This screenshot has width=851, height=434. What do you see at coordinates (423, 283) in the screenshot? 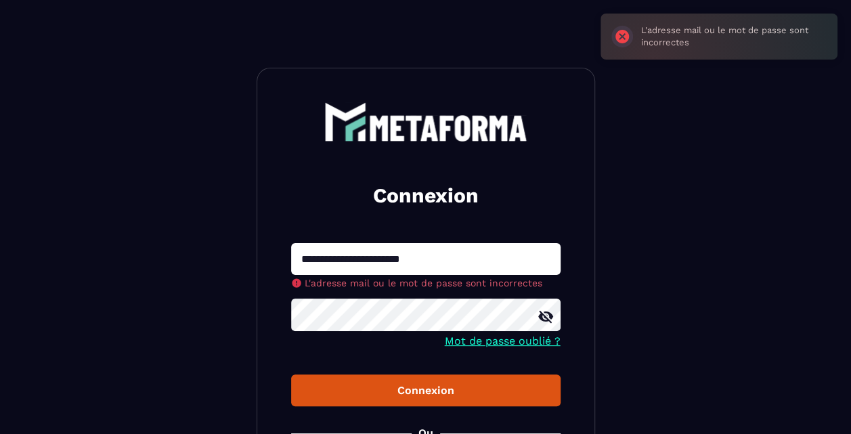
I see `span: L'adresse mail ou le mot de passe sont incorrectes` at bounding box center [423, 283].